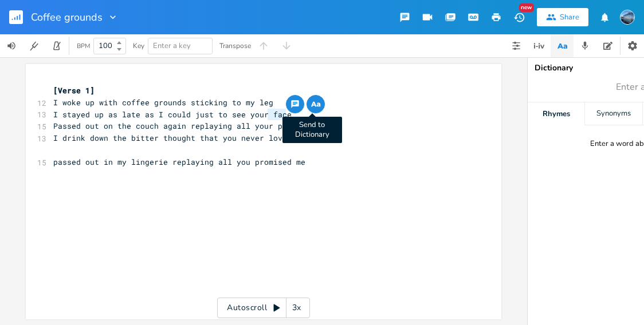  Describe the element at coordinates (570, 17) in the screenshot. I see `div: Share` at that location.